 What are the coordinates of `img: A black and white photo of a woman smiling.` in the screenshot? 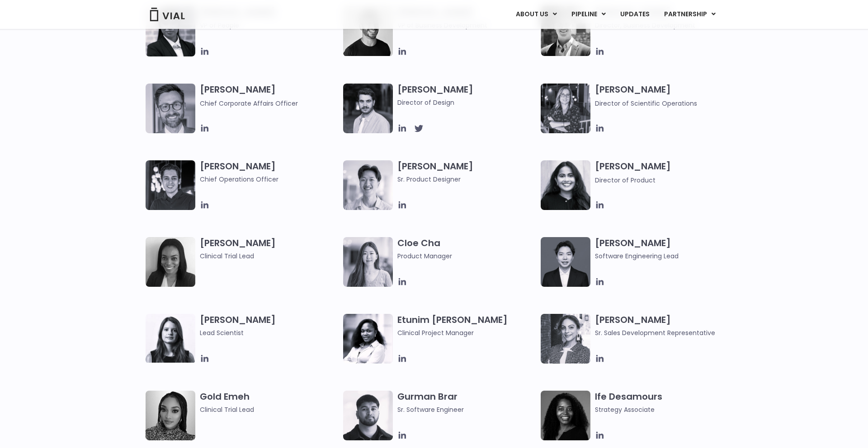 It's located at (170, 262).